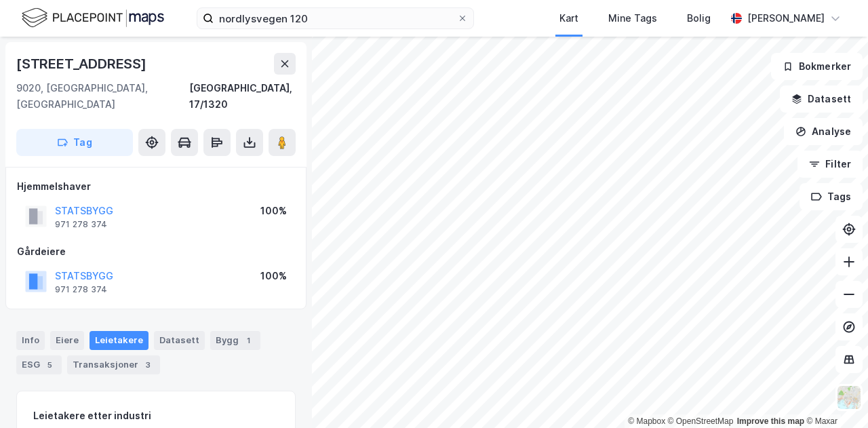 The image size is (868, 428). I want to click on div: Datasett, so click(179, 341).